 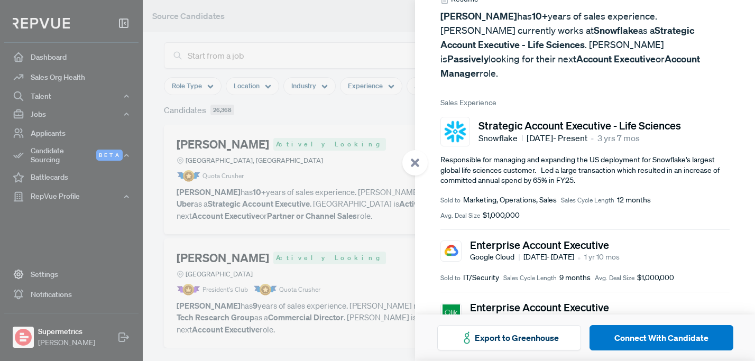 I want to click on strong: Snowflake, so click(x=616, y=30).